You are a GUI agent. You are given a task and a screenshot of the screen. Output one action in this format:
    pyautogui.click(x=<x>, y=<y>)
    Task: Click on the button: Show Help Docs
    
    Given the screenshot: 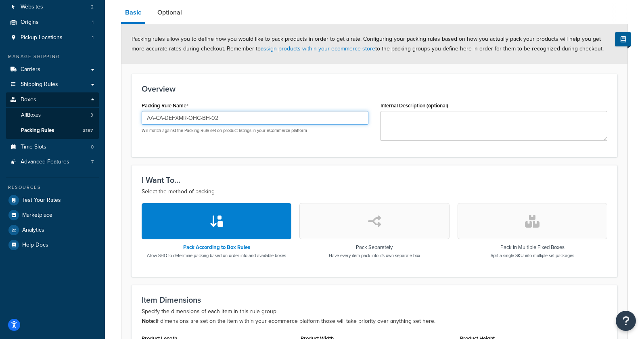 What is the action you would take?
    pyautogui.click(x=622, y=39)
    